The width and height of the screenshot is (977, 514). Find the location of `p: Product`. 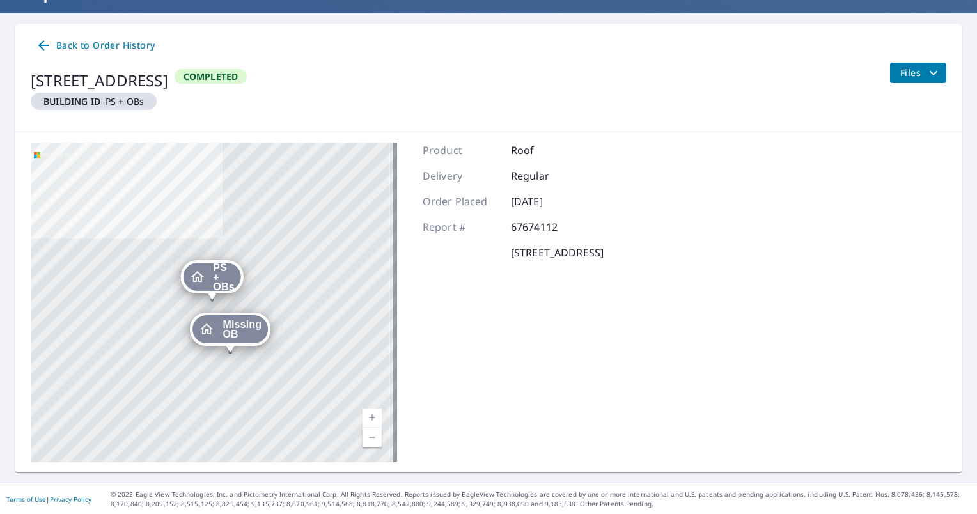

p: Product is located at coordinates (461, 150).